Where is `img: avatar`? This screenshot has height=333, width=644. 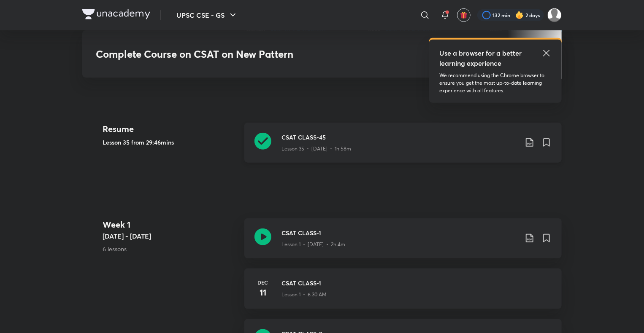 img: avatar is located at coordinates (464, 15).